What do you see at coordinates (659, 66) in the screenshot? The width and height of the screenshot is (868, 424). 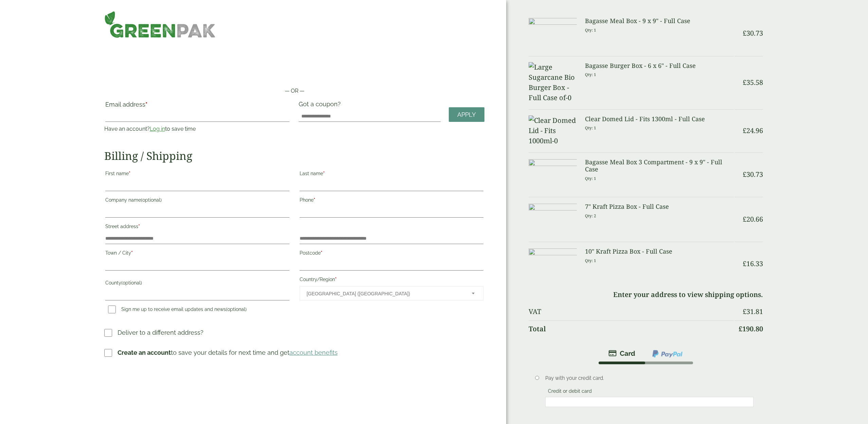 I see `h3: Bagasse Burger Box - 6 x 6" - Full Case` at bounding box center [659, 66].